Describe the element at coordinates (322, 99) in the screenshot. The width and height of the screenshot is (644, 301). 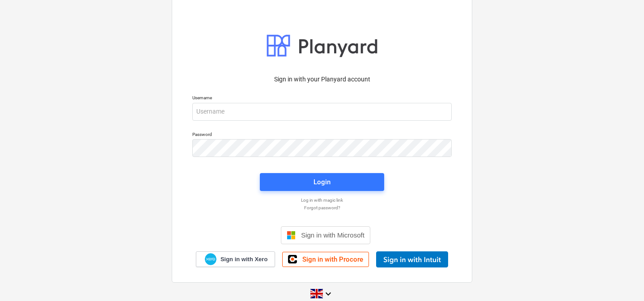
I see `p: Username` at that location.